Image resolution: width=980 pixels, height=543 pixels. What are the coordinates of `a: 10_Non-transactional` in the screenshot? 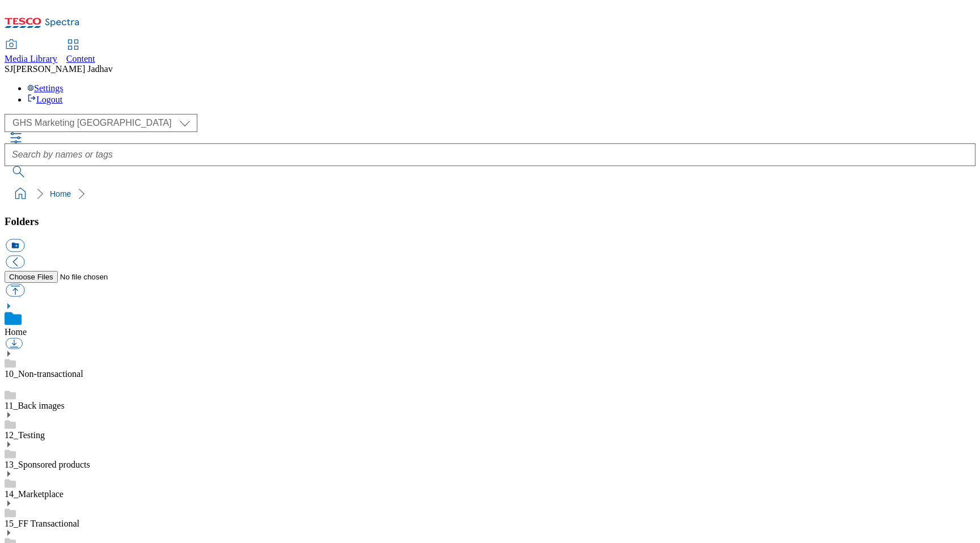 It's located at (43, 374).